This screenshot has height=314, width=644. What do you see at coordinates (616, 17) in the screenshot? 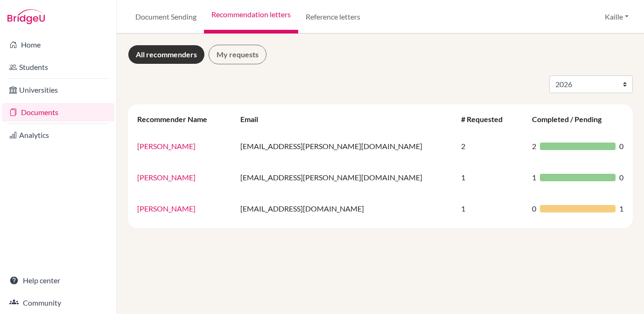
I see `button: Kaille` at bounding box center [616, 17].